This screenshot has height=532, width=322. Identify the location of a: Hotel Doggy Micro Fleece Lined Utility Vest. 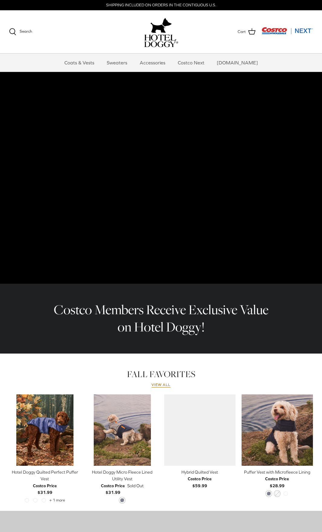
(122, 430).